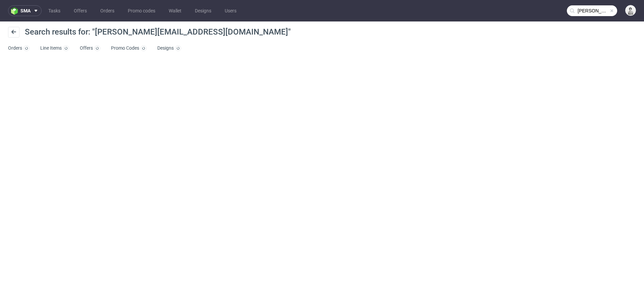 This screenshot has height=308, width=644. What do you see at coordinates (175, 11) in the screenshot?
I see `a: Wallet` at bounding box center [175, 11].